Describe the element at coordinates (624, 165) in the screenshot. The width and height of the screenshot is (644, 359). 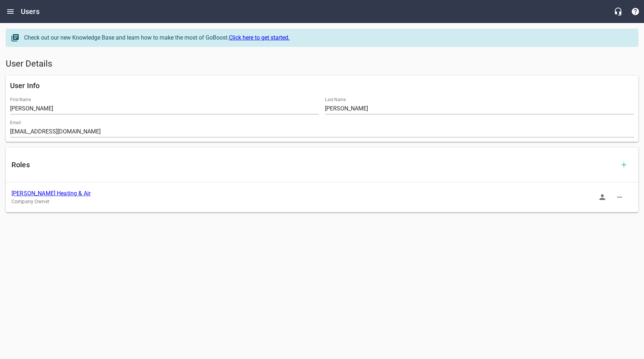
I see `button: Add Role` at that location.